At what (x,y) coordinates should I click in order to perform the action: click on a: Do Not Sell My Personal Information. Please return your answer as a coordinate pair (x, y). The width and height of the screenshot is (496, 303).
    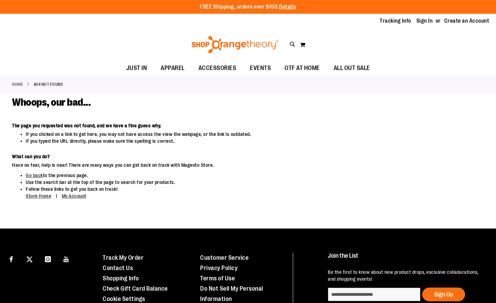
    Looking at the image, I should click on (232, 294).